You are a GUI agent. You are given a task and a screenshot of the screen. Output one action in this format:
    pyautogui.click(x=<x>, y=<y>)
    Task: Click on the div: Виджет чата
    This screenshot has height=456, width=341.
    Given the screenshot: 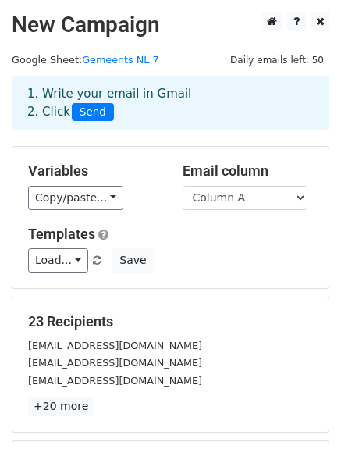 What is the action you would take?
    pyautogui.click(x=302, y=418)
    